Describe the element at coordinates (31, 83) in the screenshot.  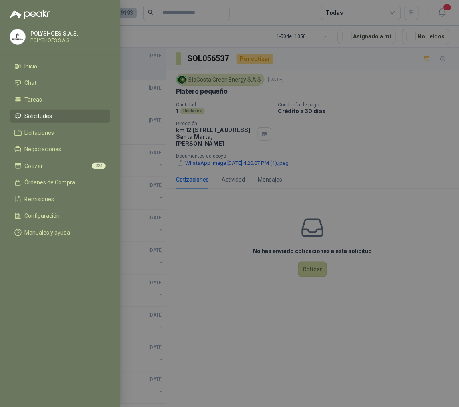
I see `span: Chat` at that location.